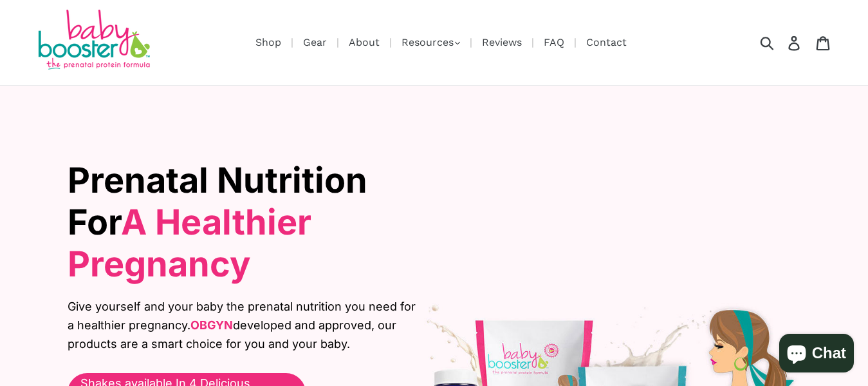  What do you see at coordinates (212, 324) in the screenshot?
I see `b: OBGYN` at bounding box center [212, 324].